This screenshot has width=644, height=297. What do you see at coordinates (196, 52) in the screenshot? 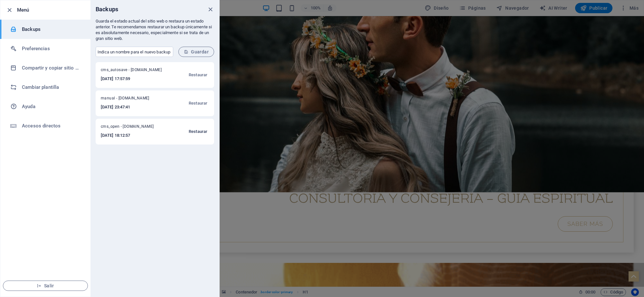
I see `span: Guardar` at bounding box center [196, 52].